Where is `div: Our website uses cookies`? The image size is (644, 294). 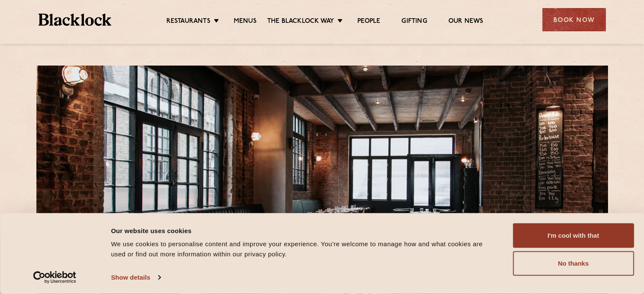
div: Our website uses cookies is located at coordinates (302, 231).